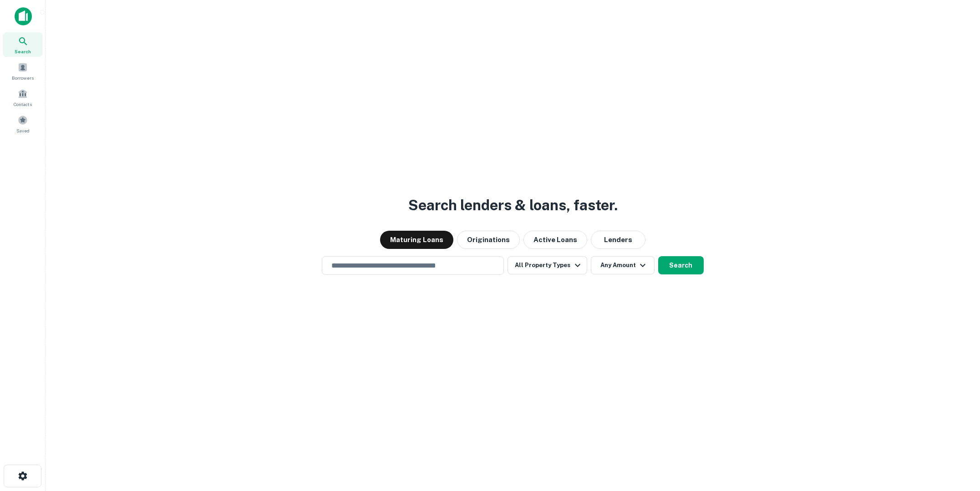 The width and height of the screenshot is (980, 491). Describe the element at coordinates (23, 131) in the screenshot. I see `span: Saved` at that location.